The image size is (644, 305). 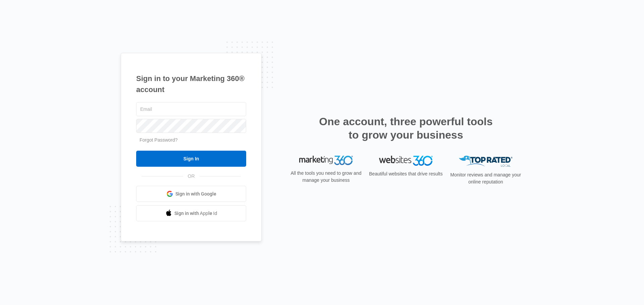 What do you see at coordinates (191, 84) in the screenshot?
I see `h1: Sign in to your Marketing 360® account` at bounding box center [191, 84].